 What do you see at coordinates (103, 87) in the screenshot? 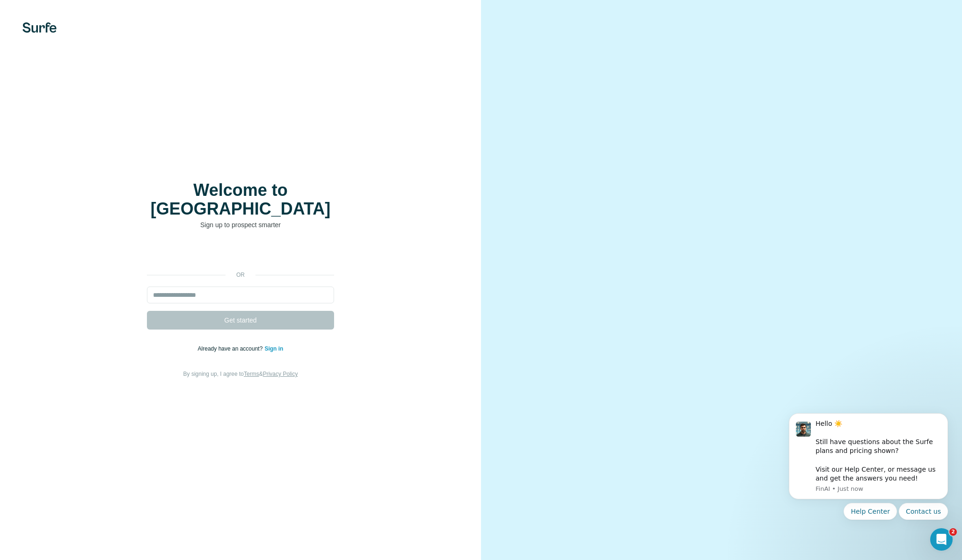
I see `p: Message from FinAI, sent Just now` at bounding box center [103, 87].